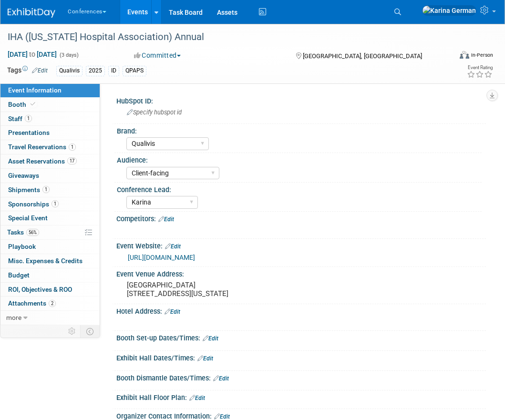 Image resolution: width=505 pixels, height=420 pixels. I want to click on span: Booth, so click(23, 105).